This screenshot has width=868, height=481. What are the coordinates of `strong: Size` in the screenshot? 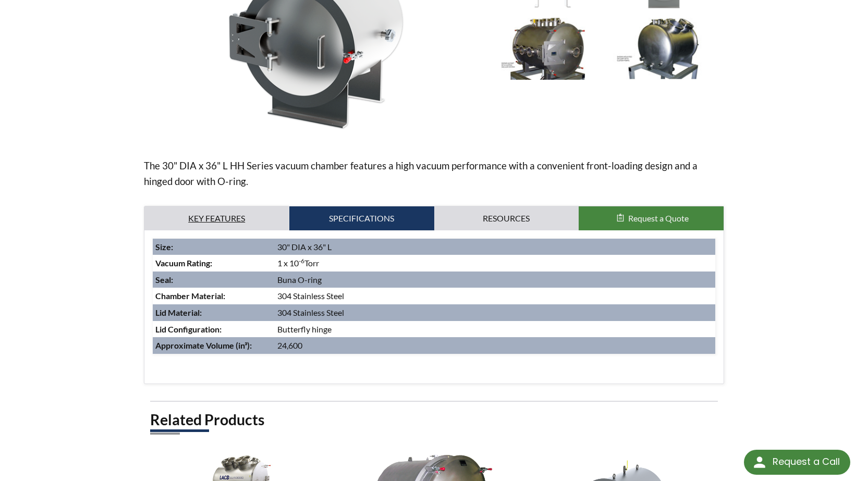 It's located at (163, 246).